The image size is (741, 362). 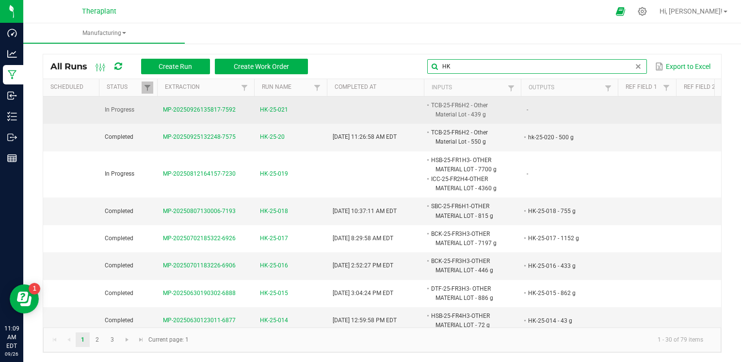 What do you see at coordinates (638, 66) in the screenshot?
I see `span: clear` at bounding box center [638, 66].